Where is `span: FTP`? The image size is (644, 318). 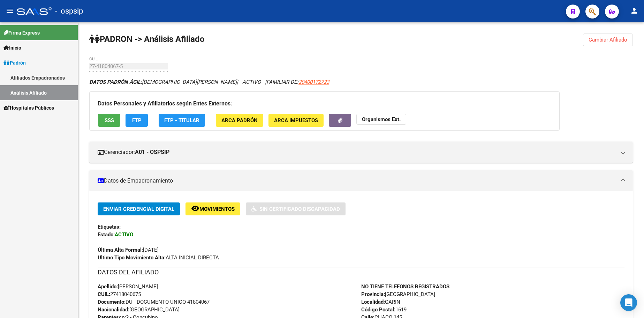 span: FTP is located at coordinates (137, 120).